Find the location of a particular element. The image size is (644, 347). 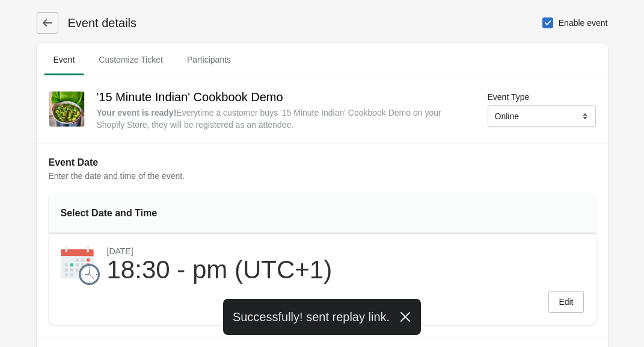

span: Event is located at coordinates (65, 59).